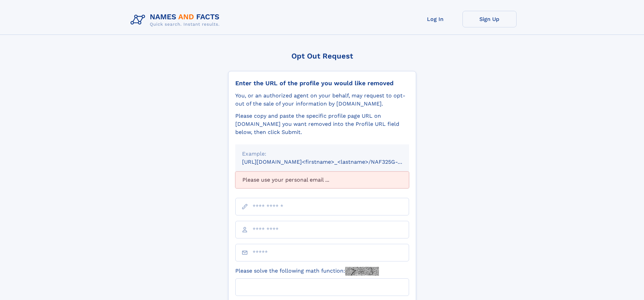  I want to click on a: Log In, so click(435, 19).